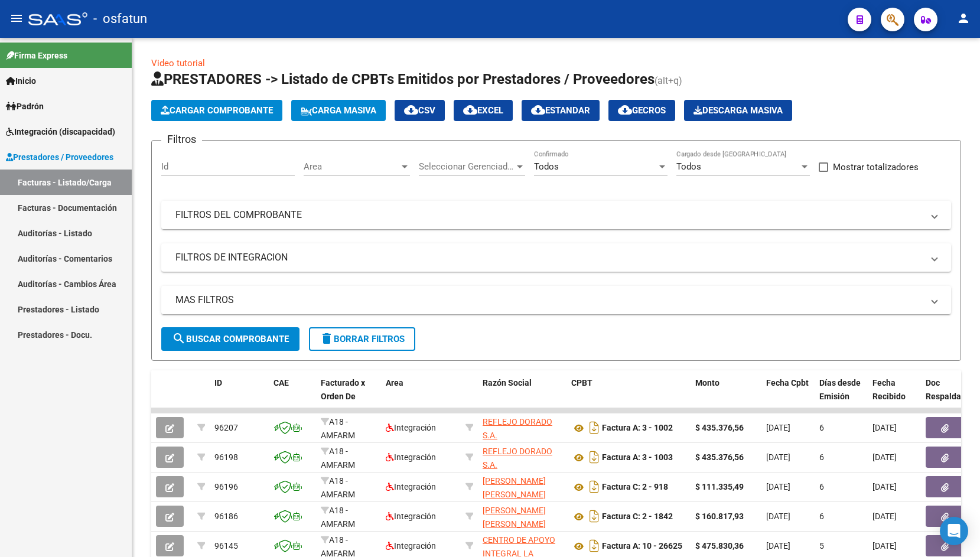 Image resolution: width=980 pixels, height=557 pixels. What do you see at coordinates (964, 18) in the screenshot?
I see `mat-icon: person` at bounding box center [964, 18].